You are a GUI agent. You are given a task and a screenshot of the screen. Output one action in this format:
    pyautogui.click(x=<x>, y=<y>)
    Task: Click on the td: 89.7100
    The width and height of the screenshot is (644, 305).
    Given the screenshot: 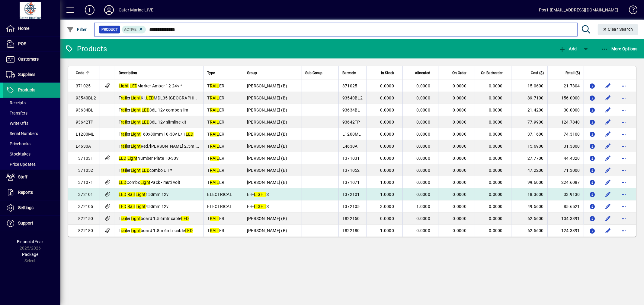 What is the action you would take?
    pyautogui.click(x=529, y=98)
    